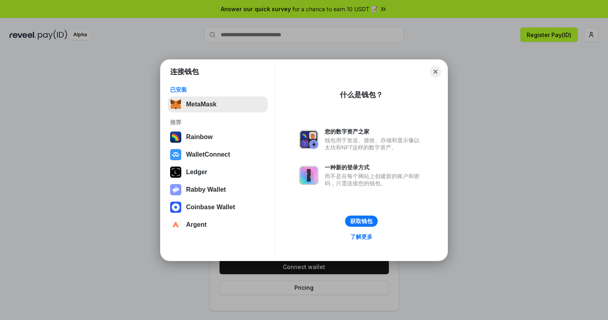 This screenshot has height=320, width=608. Describe the element at coordinates (218, 225) in the screenshot. I see `button: Argent` at that location.